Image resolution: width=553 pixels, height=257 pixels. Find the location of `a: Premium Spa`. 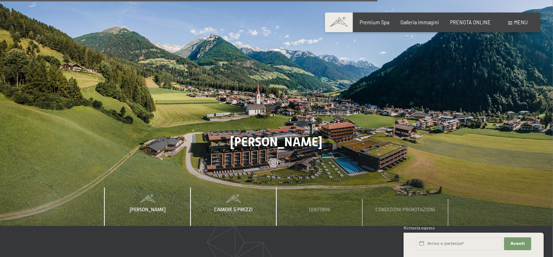

a: Premium Spa is located at coordinates (374, 22).